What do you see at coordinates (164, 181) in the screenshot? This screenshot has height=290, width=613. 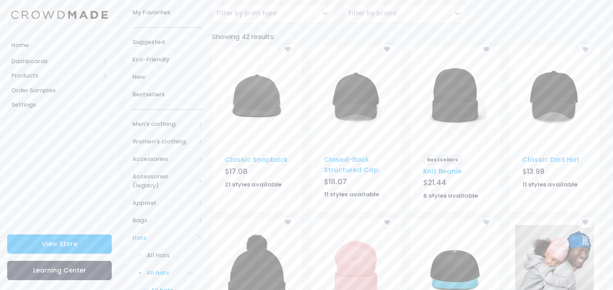 I see `span: Accessories (legacy)` at bounding box center [164, 181].